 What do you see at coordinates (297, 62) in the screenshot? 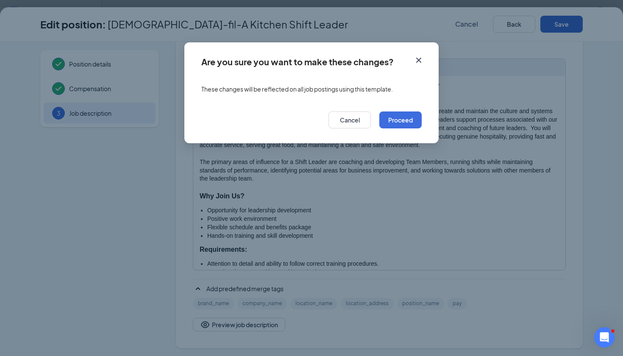
I see `div: Are you sure you want to make these changes?` at bounding box center [297, 62].